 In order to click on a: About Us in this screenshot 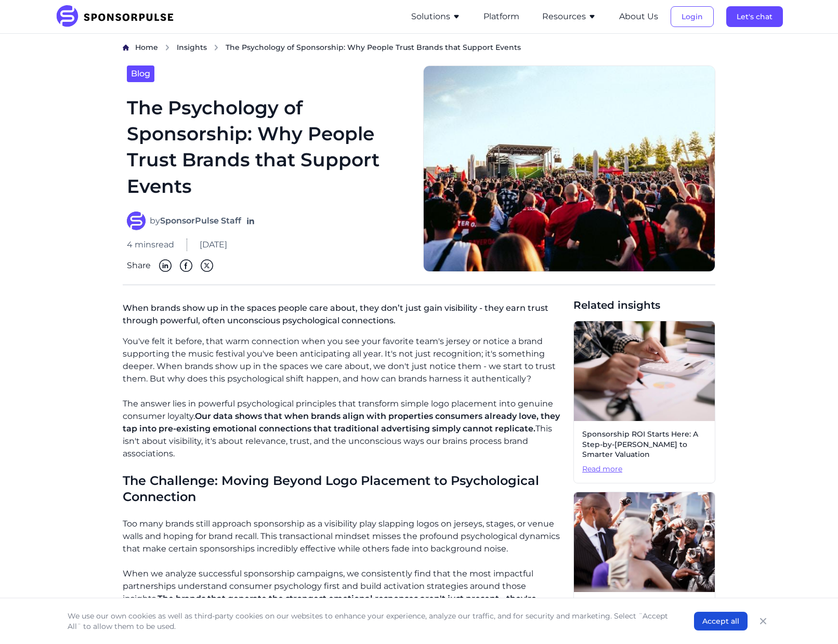, I will do `click(638, 16)`.